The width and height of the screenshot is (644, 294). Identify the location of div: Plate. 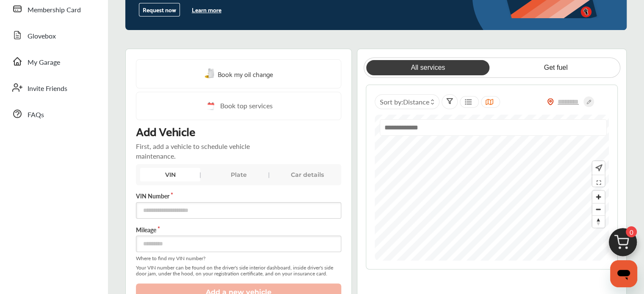
(239, 175).